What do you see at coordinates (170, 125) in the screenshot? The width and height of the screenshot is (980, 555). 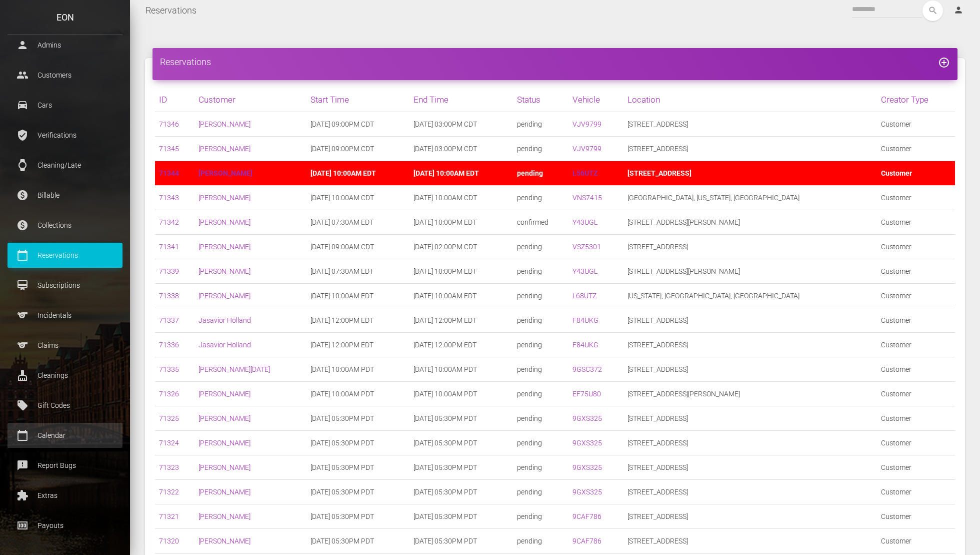 I see `a: 71346` at bounding box center [170, 125].